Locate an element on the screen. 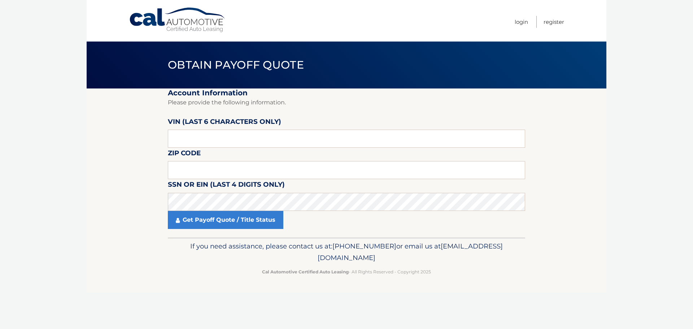 Image resolution: width=693 pixels, height=329 pixels. h2: Account Information is located at coordinates (347, 93).